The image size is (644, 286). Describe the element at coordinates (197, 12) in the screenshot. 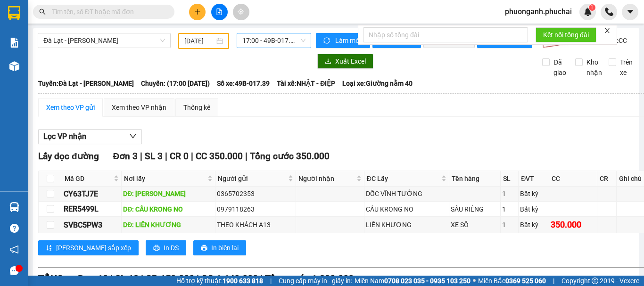

I see `button: plus` at that location.